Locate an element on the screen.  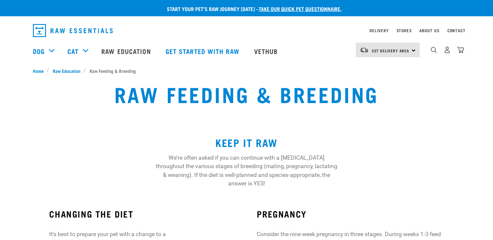
a: take our quick pet questionnaire. is located at coordinates (300, 8).